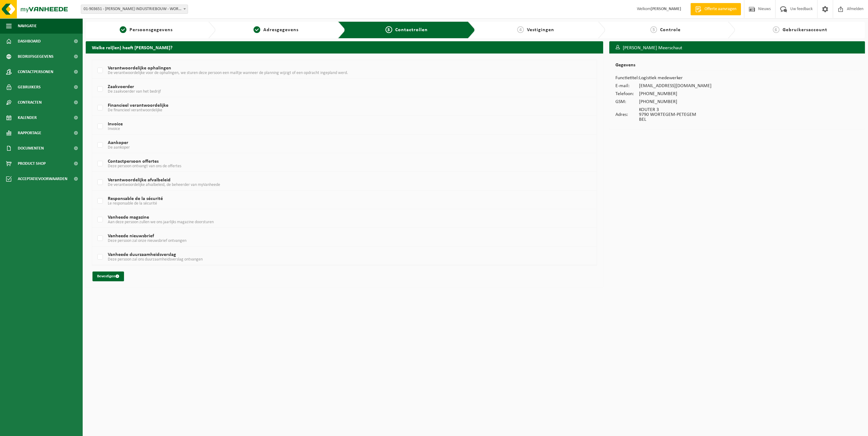  Describe the element at coordinates (135, 110) in the screenshot. I see `span: De financieel verantwoordelijke` at that location.